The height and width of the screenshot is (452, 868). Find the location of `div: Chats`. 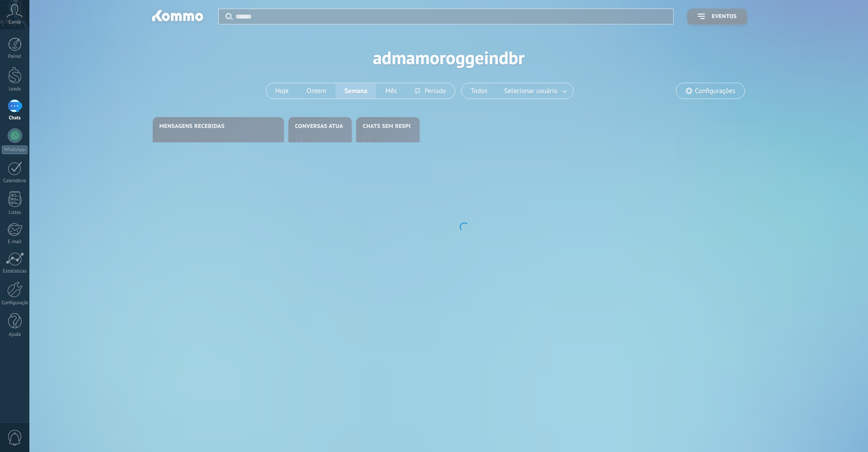

div: Chats is located at coordinates (15, 118).